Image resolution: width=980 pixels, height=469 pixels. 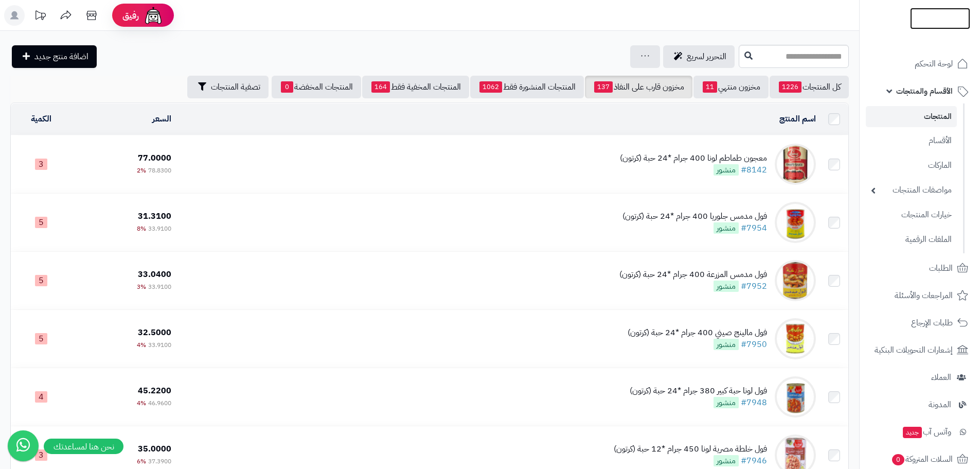 I want to click on span: 2%, so click(x=142, y=170).